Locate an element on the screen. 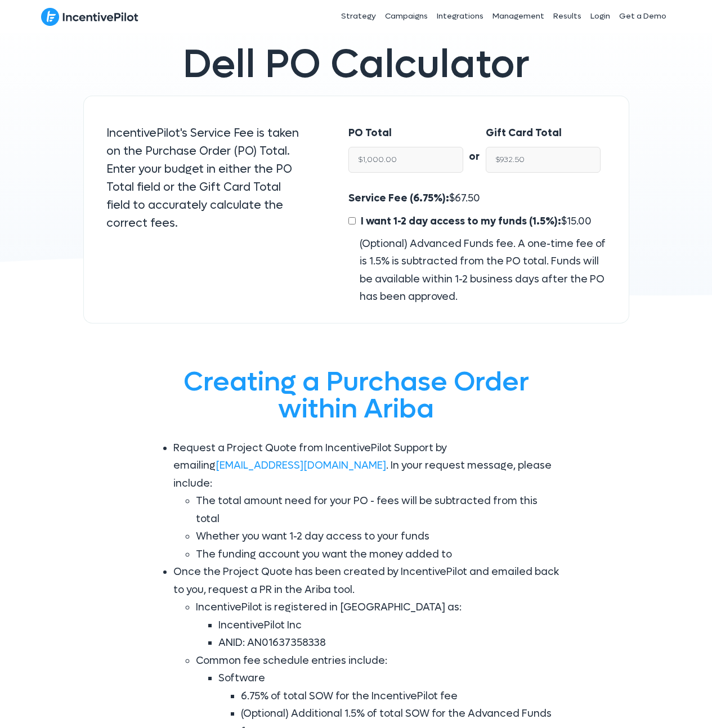 The width and height of the screenshot is (712, 728). li: ANID: AN01637358338 is located at coordinates (390, 643).